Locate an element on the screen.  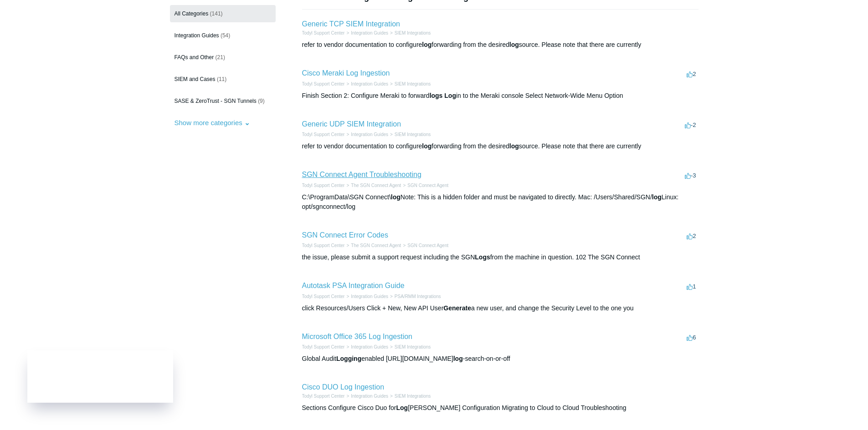
a: Generic TCP SIEM Integration is located at coordinates (351, 23).